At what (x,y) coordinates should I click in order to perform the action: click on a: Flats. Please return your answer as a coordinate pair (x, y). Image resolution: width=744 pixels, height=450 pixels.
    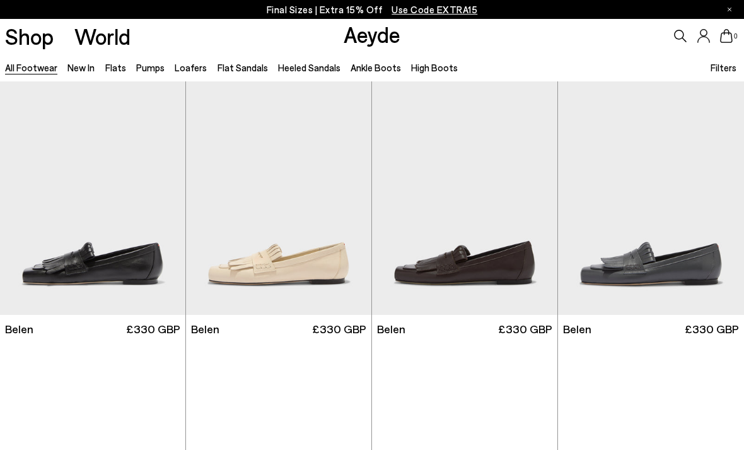
    Looking at the image, I should click on (115, 68).